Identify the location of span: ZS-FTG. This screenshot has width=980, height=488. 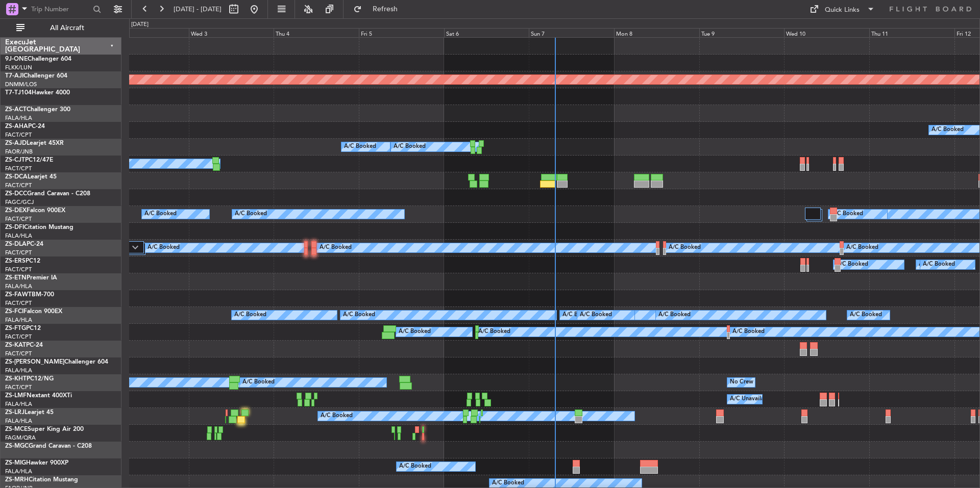
(15, 328).